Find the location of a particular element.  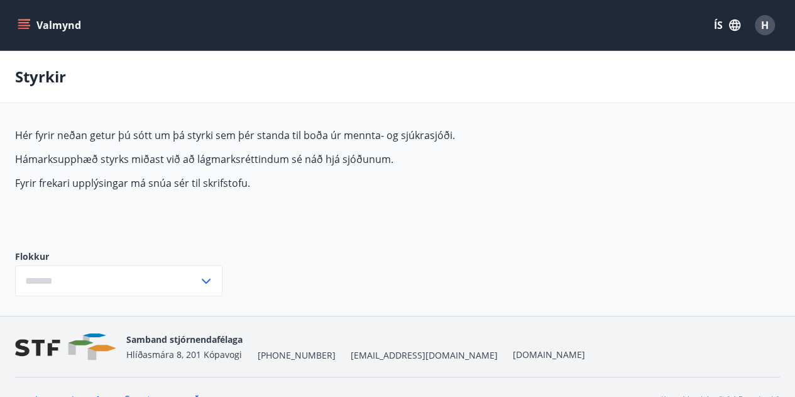

p: Fyrir frekari upplýsingar má snúa sér til skrifstofu. is located at coordinates (312, 183).